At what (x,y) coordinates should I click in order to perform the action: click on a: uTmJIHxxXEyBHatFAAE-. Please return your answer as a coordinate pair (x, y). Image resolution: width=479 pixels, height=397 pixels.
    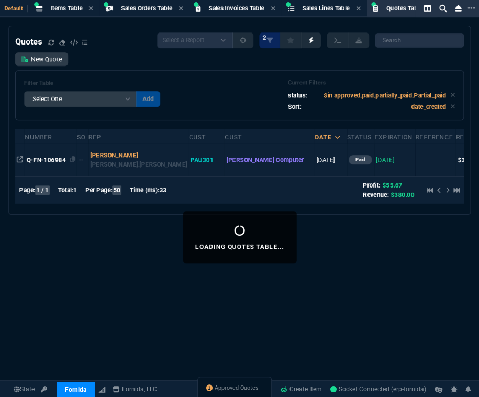
    Looking at the image, I should click on (378, 389).